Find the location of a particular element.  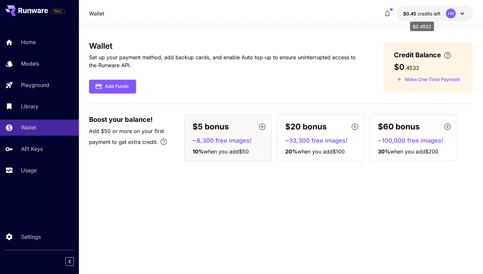

p: ~33,300 free images! is located at coordinates (324, 140).